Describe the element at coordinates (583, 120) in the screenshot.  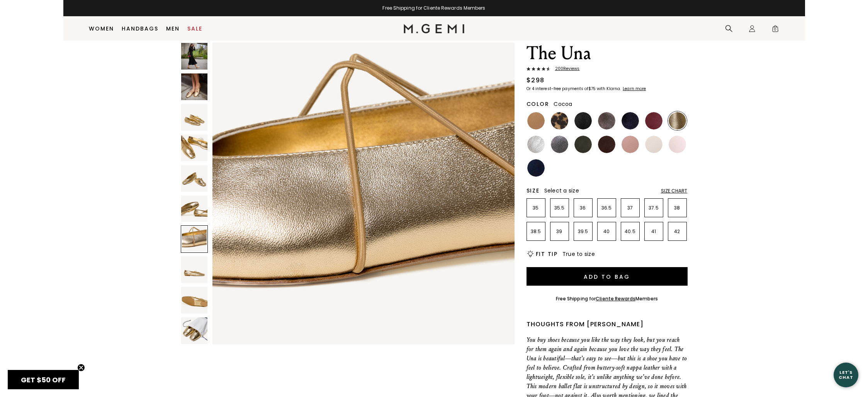
I see `img: Black` at that location.